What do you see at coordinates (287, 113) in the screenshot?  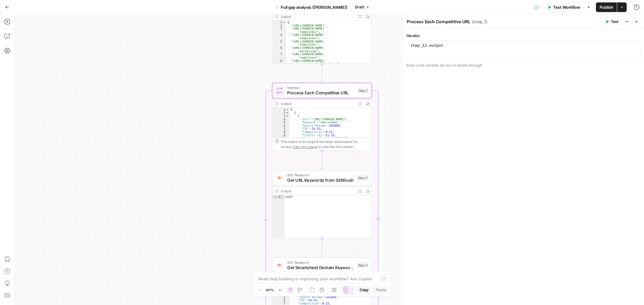 I see `span: Toggle code folding, rows 2 through 1818` at bounding box center [287, 113].